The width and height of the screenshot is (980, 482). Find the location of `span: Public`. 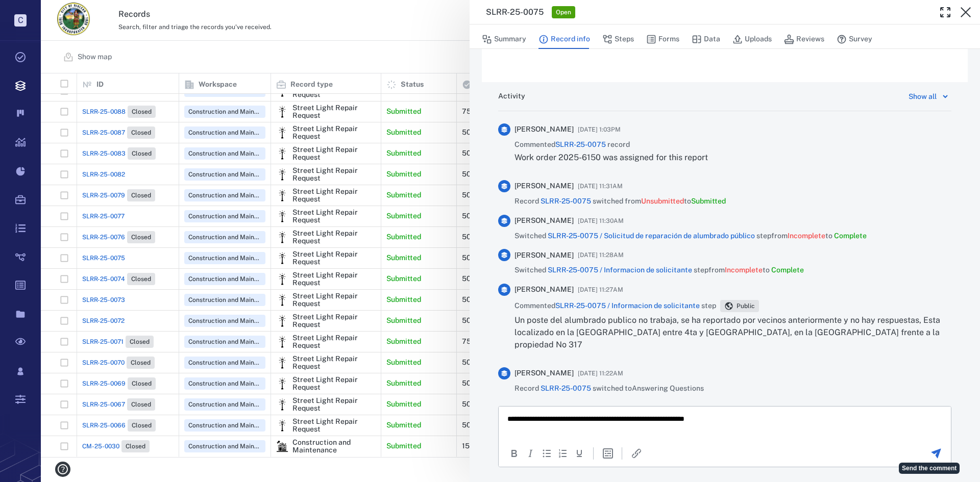

span: Public is located at coordinates (746, 306).